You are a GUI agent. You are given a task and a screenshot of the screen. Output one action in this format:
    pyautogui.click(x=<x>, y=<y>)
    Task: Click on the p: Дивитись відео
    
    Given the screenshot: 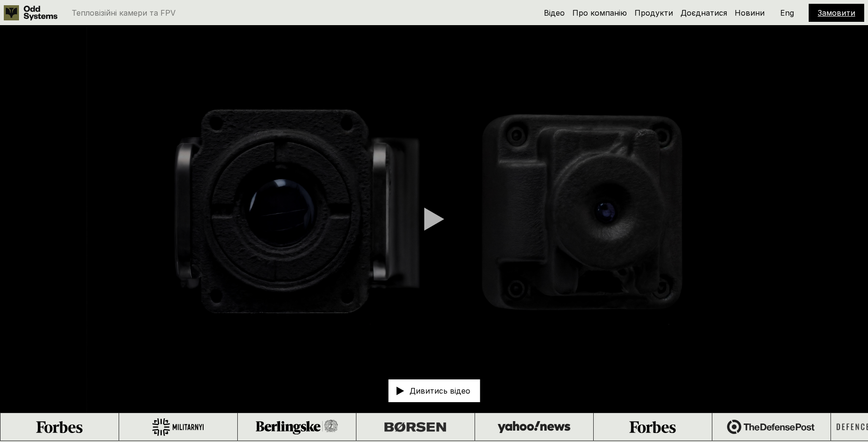 What is the action you would take?
    pyautogui.click(x=440, y=391)
    